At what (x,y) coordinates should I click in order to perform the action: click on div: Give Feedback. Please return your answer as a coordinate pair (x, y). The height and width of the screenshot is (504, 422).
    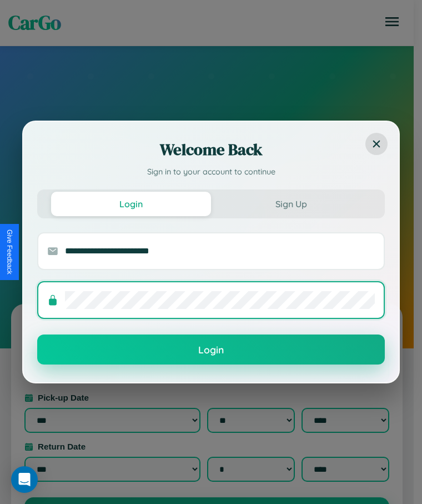
    Looking at the image, I should click on (9, 252).